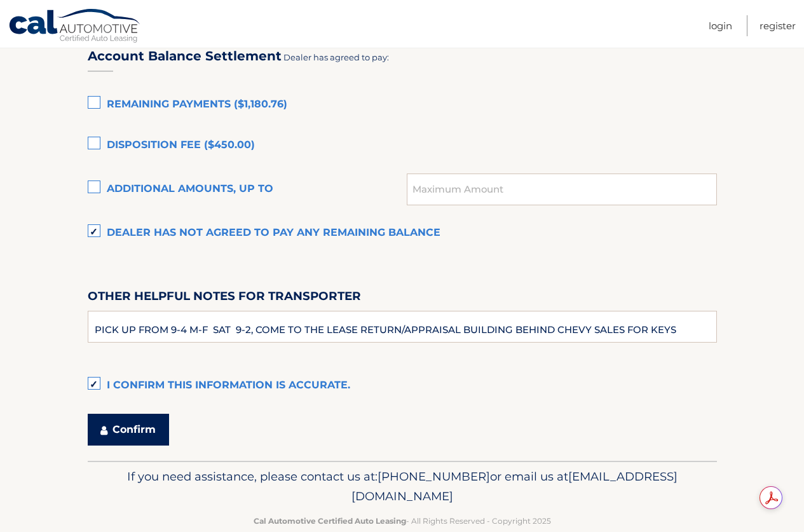 This screenshot has width=804, height=532. I want to click on label: Dealer has not agreed to pay any remaining balance, so click(403, 233).